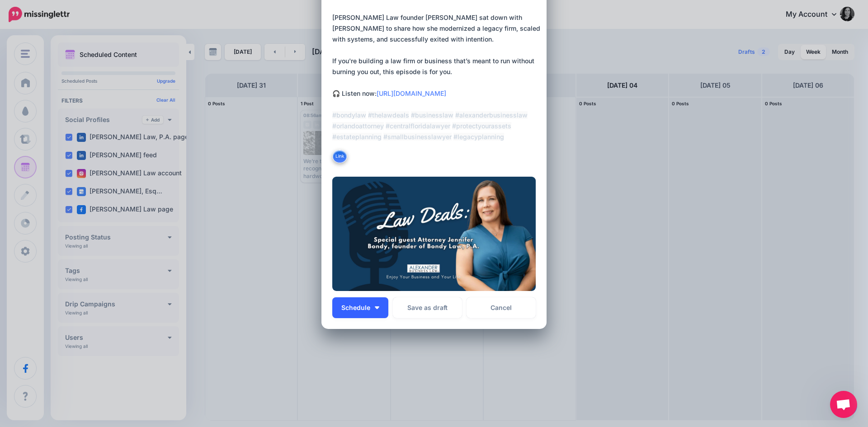  What do you see at coordinates (434, 234) in the screenshot?
I see `img: SL9MNP7GKOXZYJLJJOMO9SIDM482GP25.jpg` at bounding box center [434, 234].